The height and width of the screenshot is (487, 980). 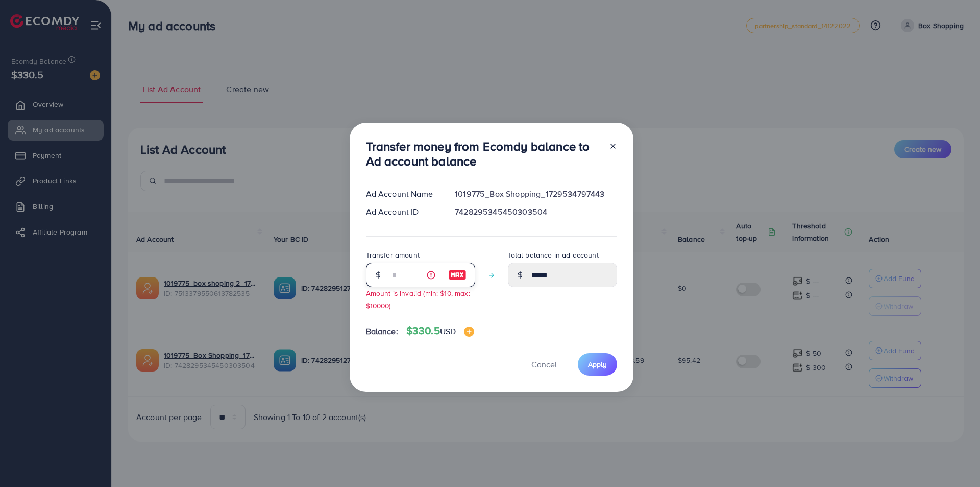 What do you see at coordinates (484, 154) in the screenshot?
I see `h3: Transfer money from Ecomdy balance to Ad account balance` at bounding box center [484, 154].